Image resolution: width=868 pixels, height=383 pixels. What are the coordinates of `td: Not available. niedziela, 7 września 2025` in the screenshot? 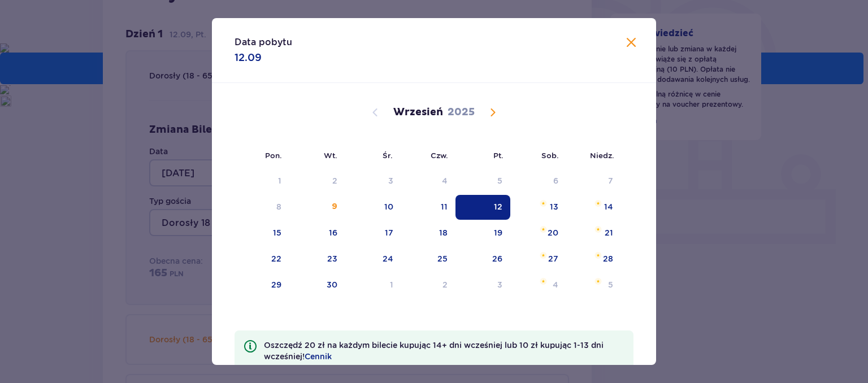 It's located at (594, 182).